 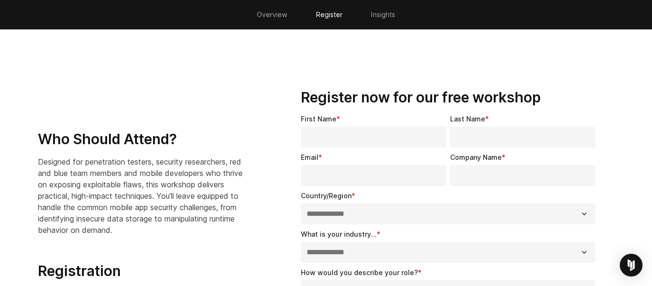 I want to click on span: Email, so click(x=310, y=157).